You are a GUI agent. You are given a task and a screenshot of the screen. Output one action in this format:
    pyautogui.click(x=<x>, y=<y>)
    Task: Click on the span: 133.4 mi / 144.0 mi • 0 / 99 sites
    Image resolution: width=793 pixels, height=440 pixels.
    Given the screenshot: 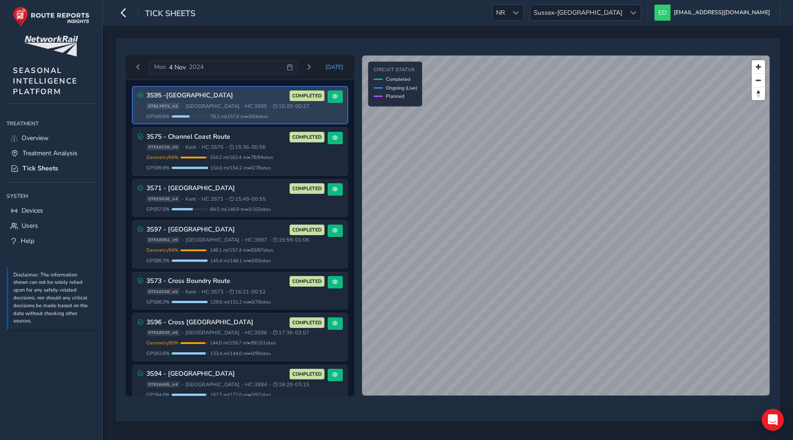 What is the action you would take?
    pyautogui.click(x=241, y=353)
    